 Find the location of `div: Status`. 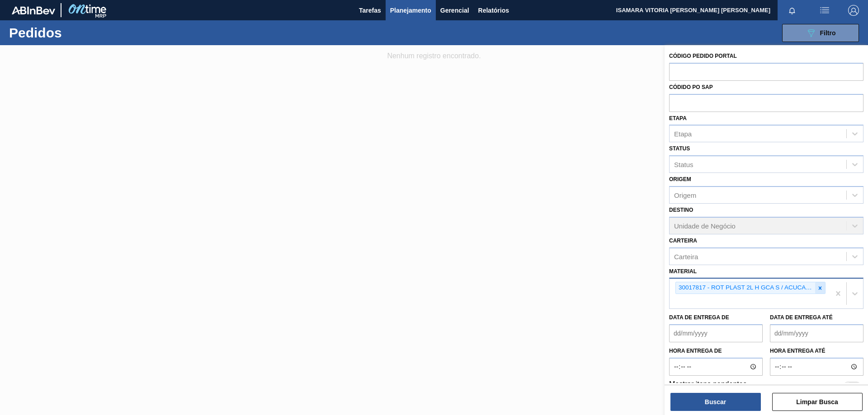

div: Status is located at coordinates (684, 164).